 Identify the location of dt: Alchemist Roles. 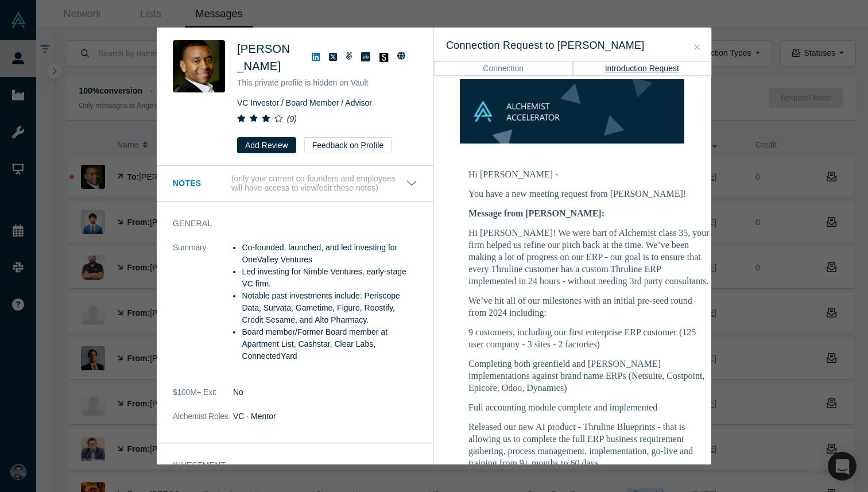
(202, 423).